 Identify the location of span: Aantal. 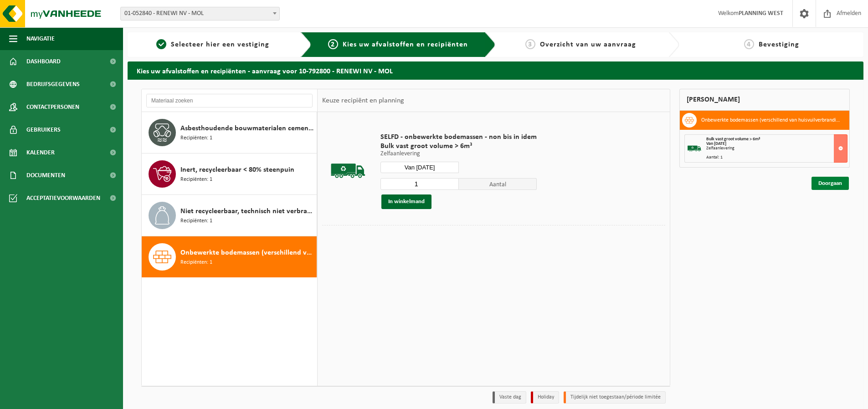
(498, 184).